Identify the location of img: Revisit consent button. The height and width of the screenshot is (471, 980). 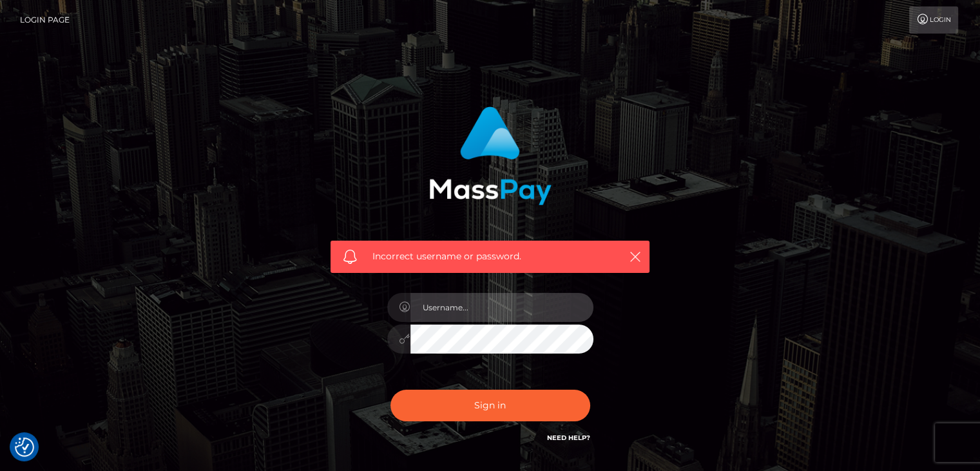
(24, 447).